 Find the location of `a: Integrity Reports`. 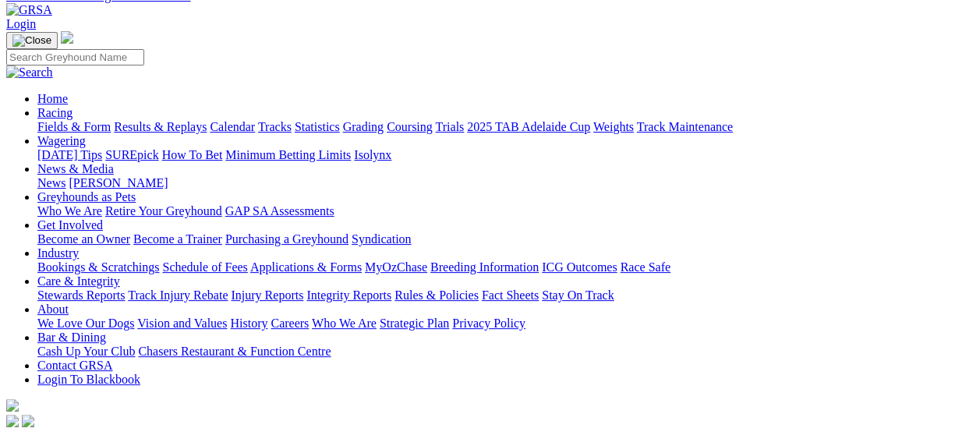

a: Integrity Reports is located at coordinates (348, 294).